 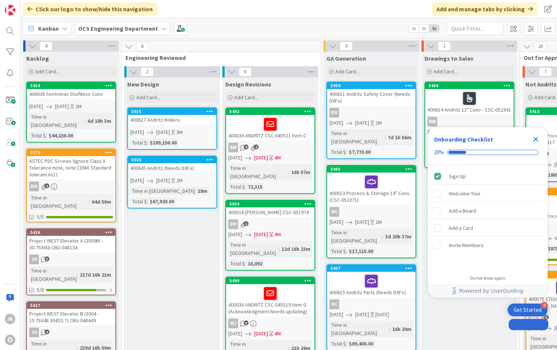 I want to click on div: JH, so click(x=34, y=333).